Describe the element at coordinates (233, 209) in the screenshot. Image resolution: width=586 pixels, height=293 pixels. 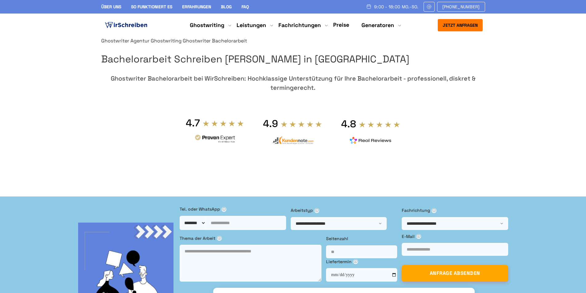
I see `label: Tel. oder WhatsApp` at that location.